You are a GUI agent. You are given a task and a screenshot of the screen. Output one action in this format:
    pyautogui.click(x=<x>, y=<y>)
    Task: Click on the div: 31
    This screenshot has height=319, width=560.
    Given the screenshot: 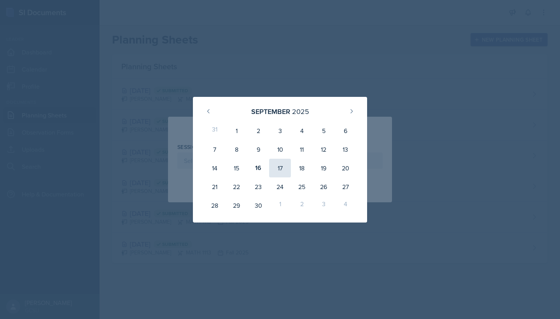 What is the action you would take?
    pyautogui.click(x=215, y=131)
    